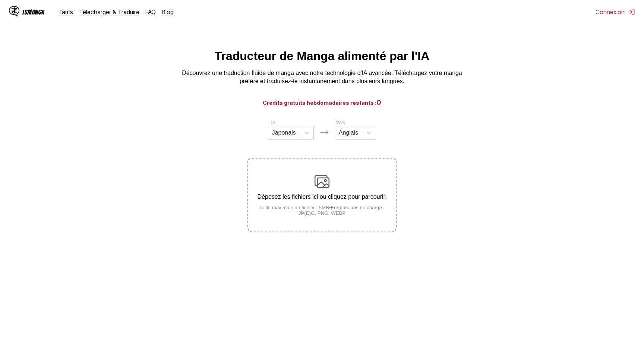 This screenshot has height=361, width=644. Describe the element at coordinates (322, 56) in the screenshot. I see `h1: Traducteur de Manga alimenté par l'IA` at that location.